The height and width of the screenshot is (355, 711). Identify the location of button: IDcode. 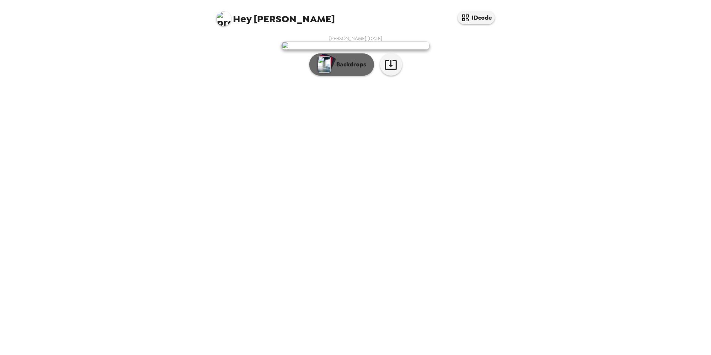
(476, 17).